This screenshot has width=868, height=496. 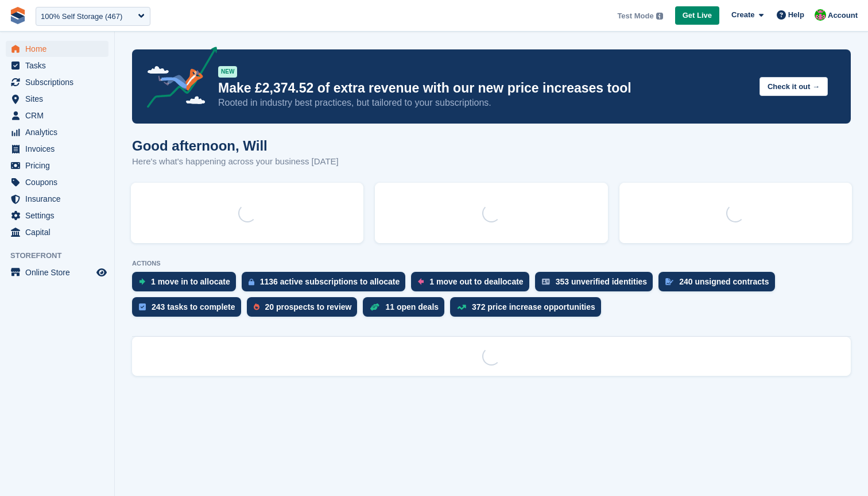 I want to click on a: Preview store, so click(x=102, y=272).